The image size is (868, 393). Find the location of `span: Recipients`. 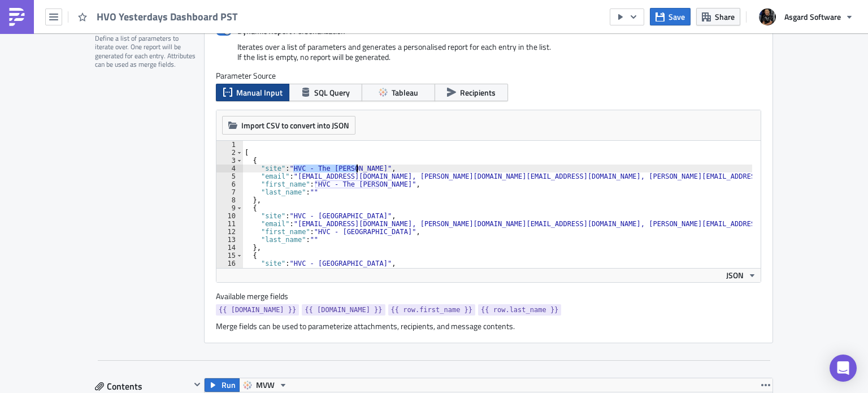

span: Recipients is located at coordinates (478, 92).